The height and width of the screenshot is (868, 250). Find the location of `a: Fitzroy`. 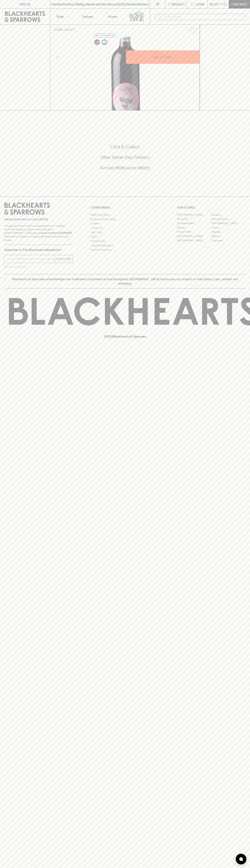

a: Fitzroy is located at coordinates (229, 228).